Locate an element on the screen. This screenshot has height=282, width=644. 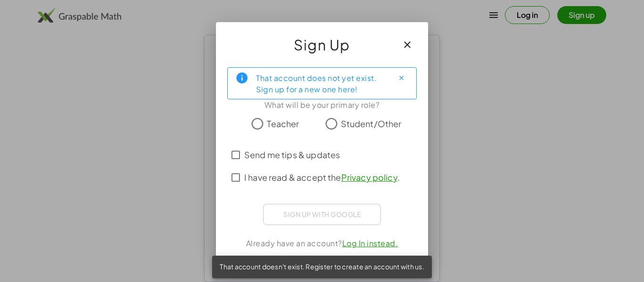
span: Teacher is located at coordinates (283, 123).